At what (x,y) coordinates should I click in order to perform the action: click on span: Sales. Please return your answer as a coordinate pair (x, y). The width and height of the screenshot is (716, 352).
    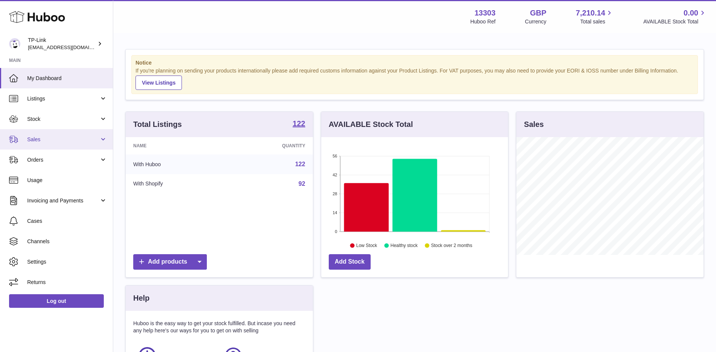
    Looking at the image, I should click on (63, 139).